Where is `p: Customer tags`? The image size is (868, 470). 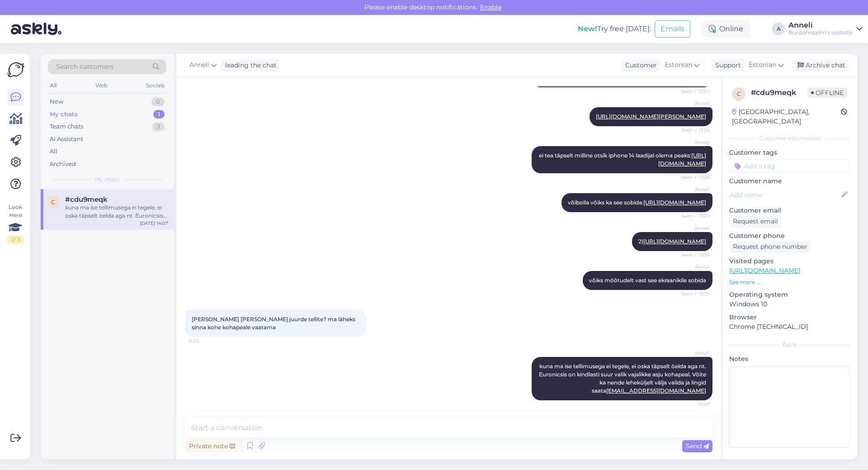
p: Customer tags is located at coordinates (789, 153).